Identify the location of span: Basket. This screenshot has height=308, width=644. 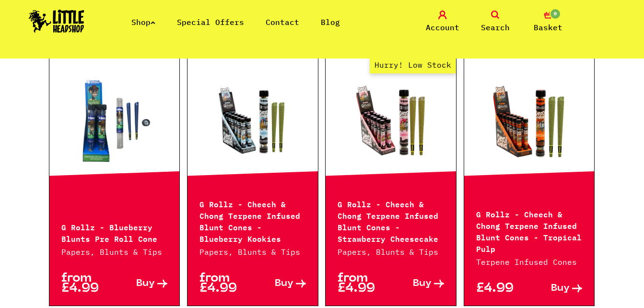
(548, 28).